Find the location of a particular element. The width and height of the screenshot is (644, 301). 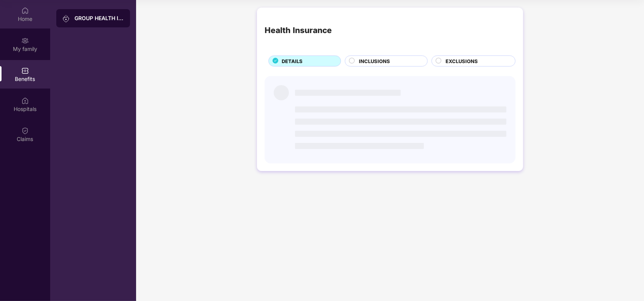

img: svg+xml;base64,PHN2ZyBpZD0iSG9tZSIgeG1sbnM9Imh0dHA6Ly93d3cudzMub3JnLzIwMDAvc3ZnIiB3aWR0aD0iMjAiIG... is located at coordinates (25, 10).